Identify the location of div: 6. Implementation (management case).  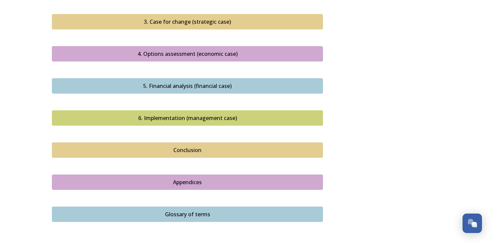
(187, 118).